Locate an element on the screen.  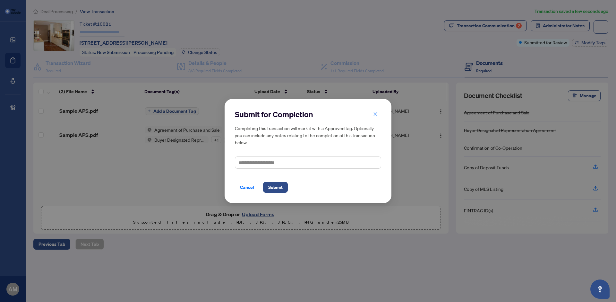
h5: Completing this transaction will mark it with a Approved tag. Optionally you can include any note... is located at coordinates (308, 135).